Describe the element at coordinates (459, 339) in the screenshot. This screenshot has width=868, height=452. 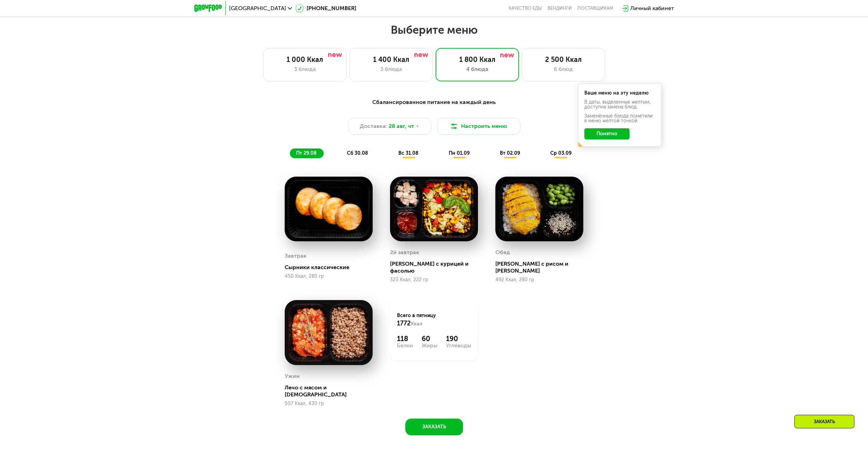
I see `div: 190` at that location.